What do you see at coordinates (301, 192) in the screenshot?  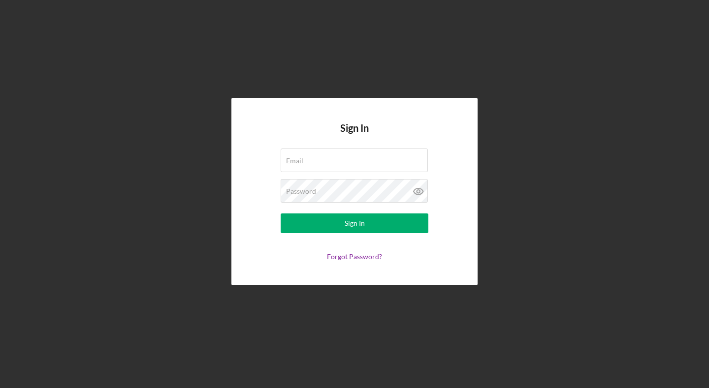 I see `label: Password` at bounding box center [301, 192].